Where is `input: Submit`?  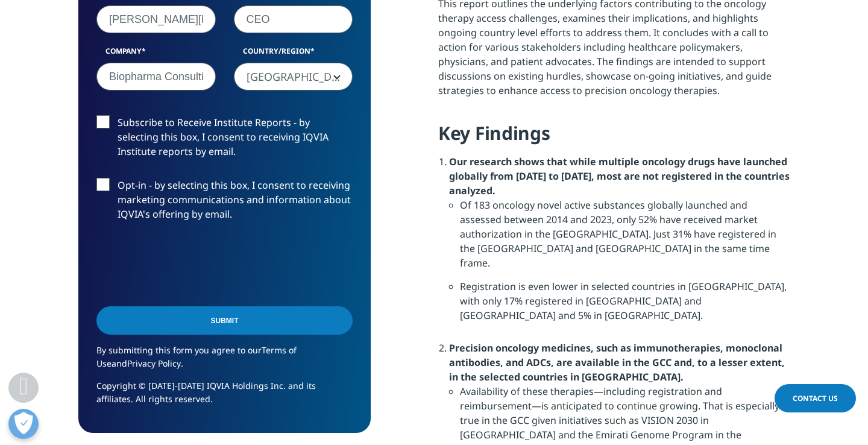
input: Submit is located at coordinates (224, 320).